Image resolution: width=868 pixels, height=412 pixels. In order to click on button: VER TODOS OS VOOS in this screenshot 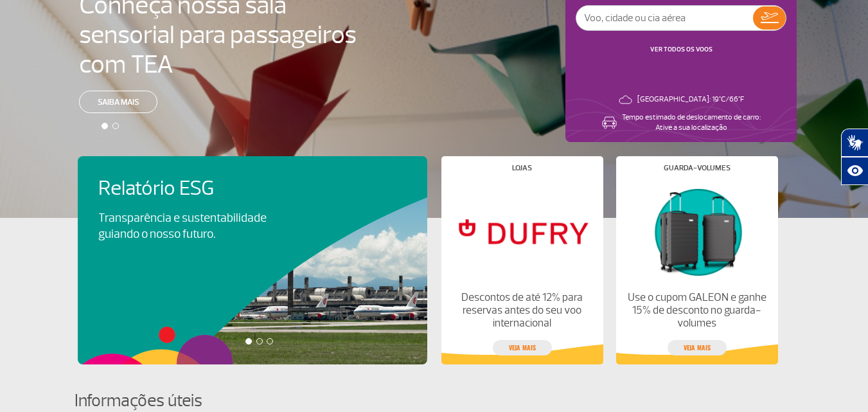, I will do `click(681, 49)`.